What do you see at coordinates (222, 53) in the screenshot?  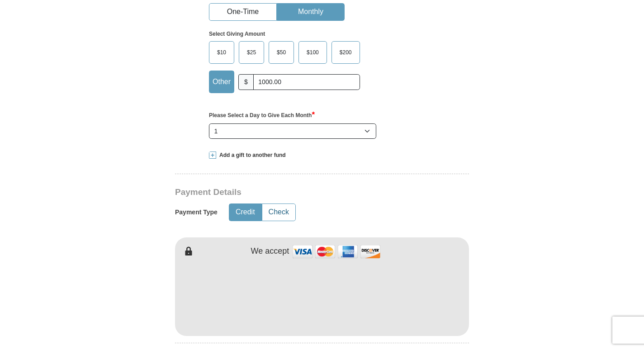 I see `span: $10` at bounding box center [222, 53].